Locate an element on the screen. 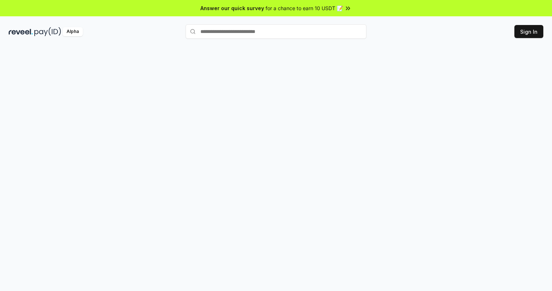 The height and width of the screenshot is (291, 552). span: Answer our quick survey is located at coordinates (232, 8).